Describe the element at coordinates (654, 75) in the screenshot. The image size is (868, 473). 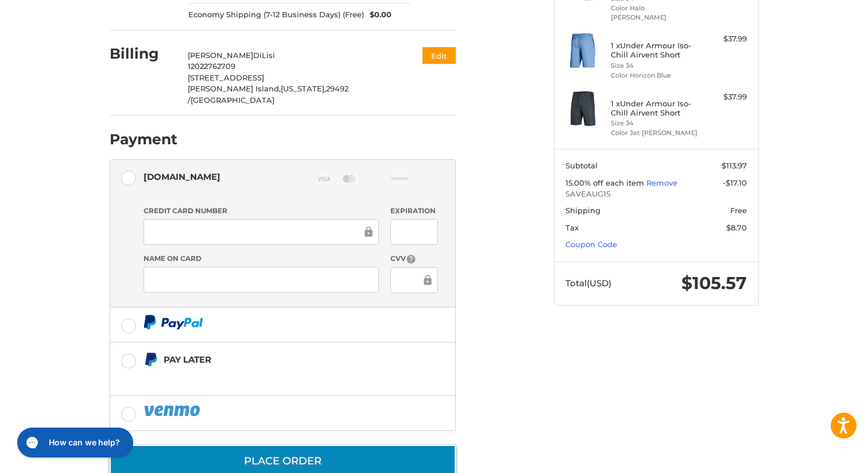
I see `li: Color Horizon Blue` at that location.